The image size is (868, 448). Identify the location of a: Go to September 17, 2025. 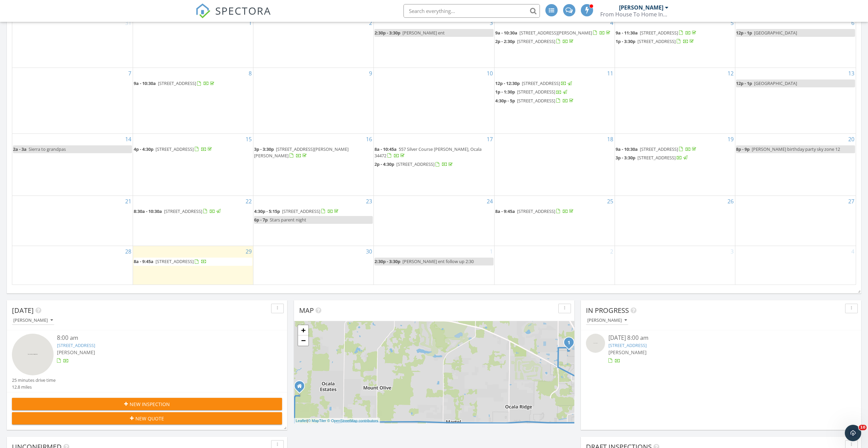
(490, 139).